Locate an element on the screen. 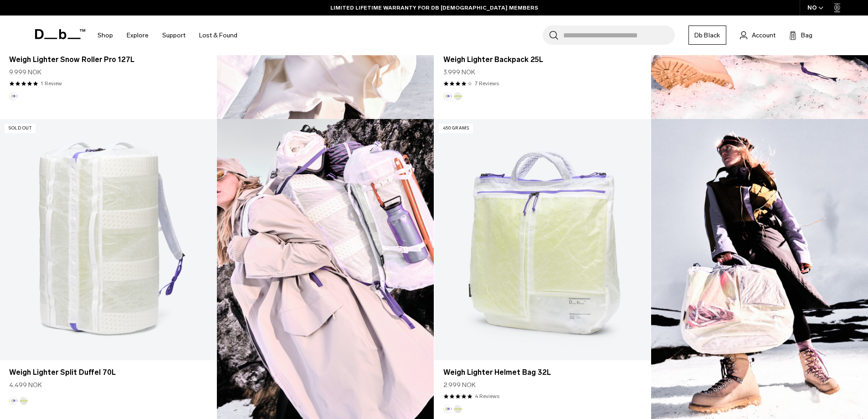  a: Support is located at coordinates (173, 35).